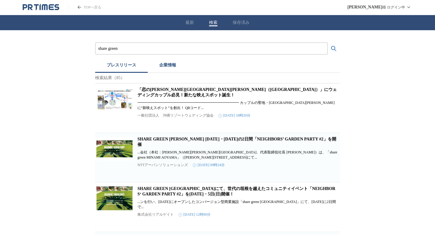 This screenshot has height=235, width=435. What do you see at coordinates (121, 66) in the screenshot?
I see `button: プレスリリース` at bounding box center [121, 66].